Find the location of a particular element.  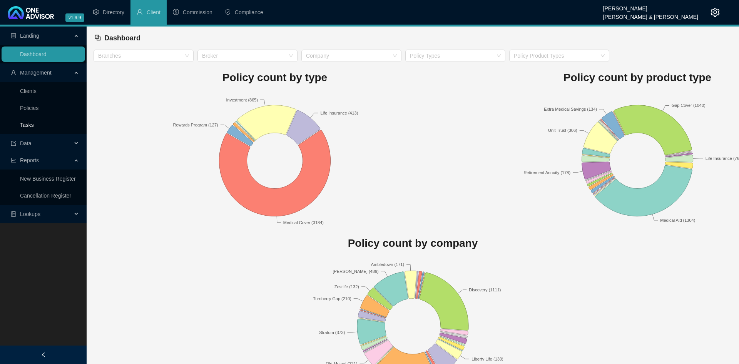

span: Dashboard is located at coordinates (122, 38).